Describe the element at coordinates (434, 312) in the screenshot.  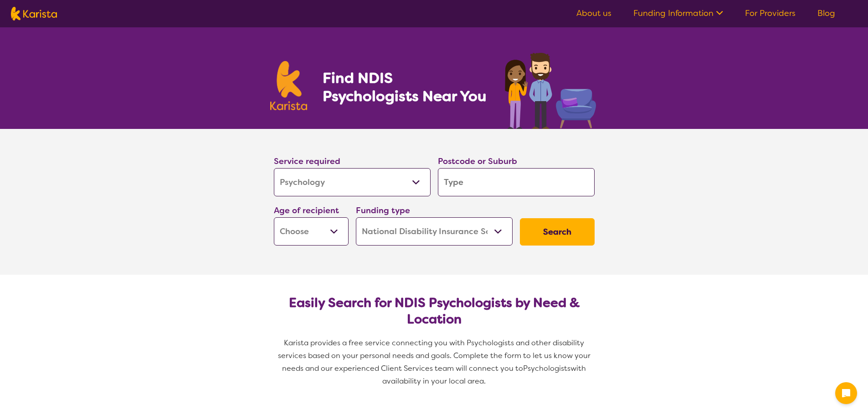
I see `h2: Easily Search for NDIS Psychologists by Need & Location` at that location.